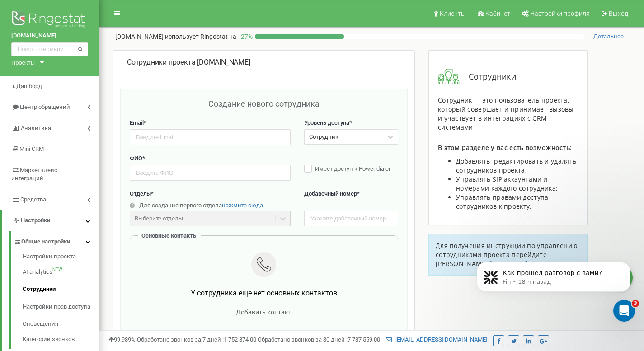  I want to click on span: Детальнее, so click(609, 37).